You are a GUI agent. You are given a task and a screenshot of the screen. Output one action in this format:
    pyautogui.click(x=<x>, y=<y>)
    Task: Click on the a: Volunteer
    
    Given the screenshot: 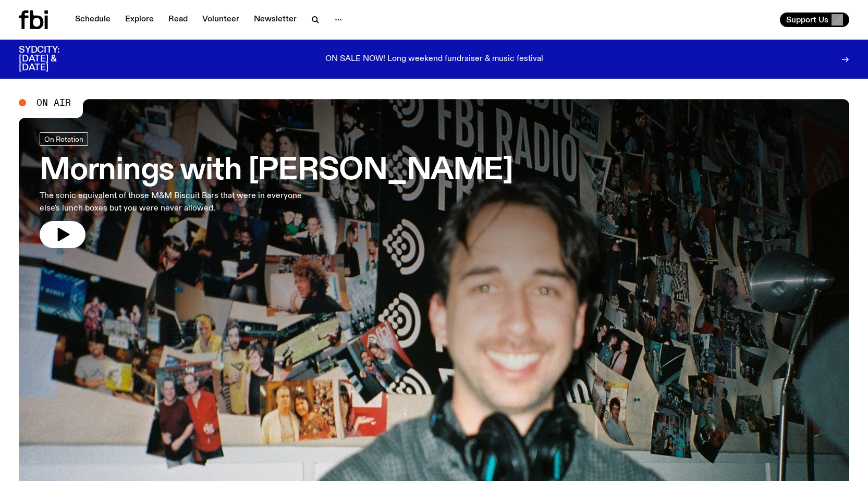 What is the action you would take?
    pyautogui.click(x=221, y=20)
    